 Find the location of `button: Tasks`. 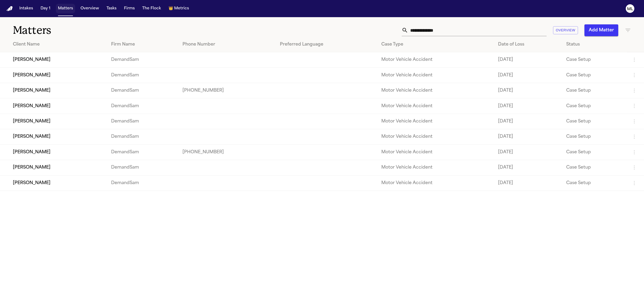

button: Tasks is located at coordinates (111, 9).